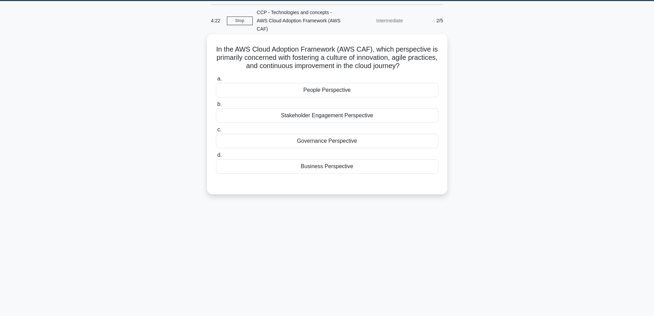 This screenshot has height=316, width=654. I want to click on h5: In the AWS Cloud Adoption Framework (AWS CAF), which perspective is primarily concerned with fost..., so click(327, 58).